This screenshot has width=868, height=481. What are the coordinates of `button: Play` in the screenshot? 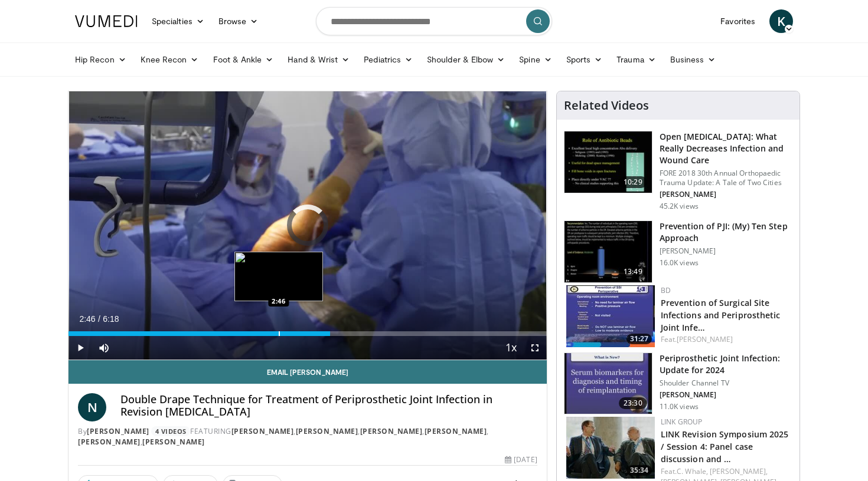 It's located at (80, 348).